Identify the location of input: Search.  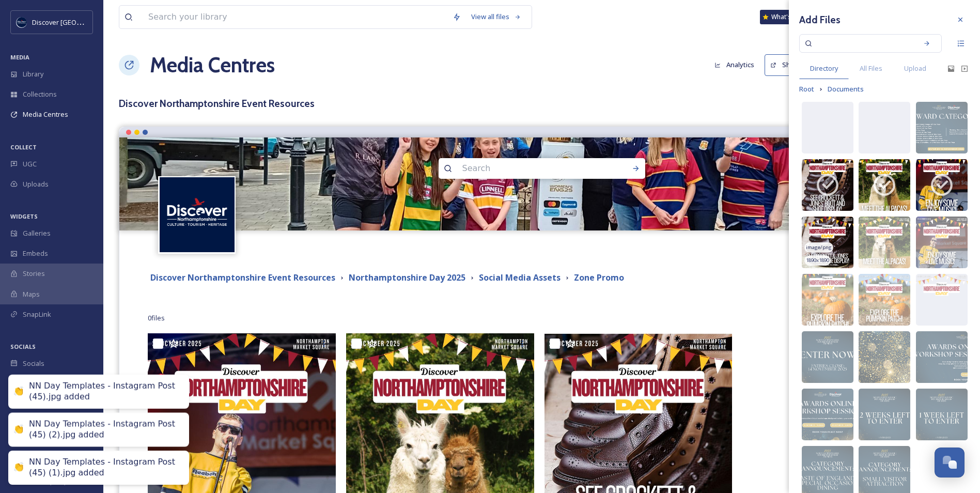
(528, 168).